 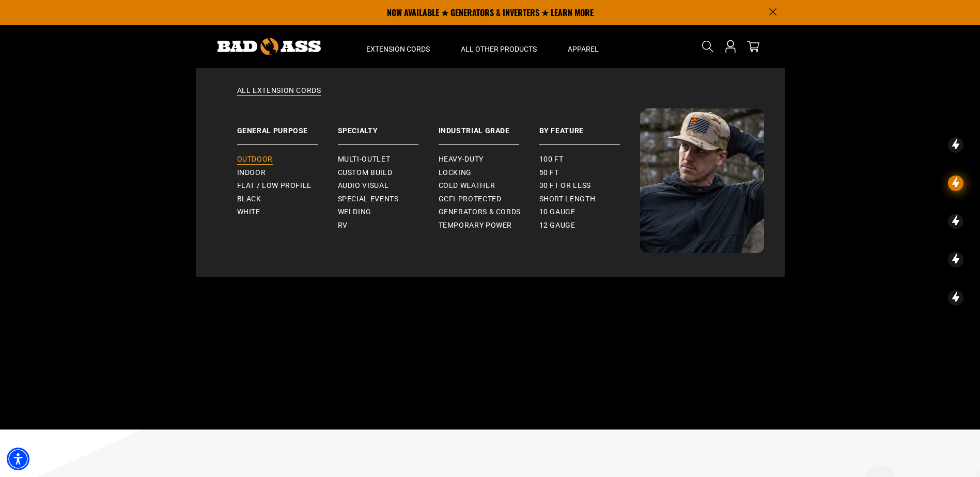 What do you see at coordinates (590, 186) in the screenshot?
I see `a: 30 ft or less` at bounding box center [590, 186].